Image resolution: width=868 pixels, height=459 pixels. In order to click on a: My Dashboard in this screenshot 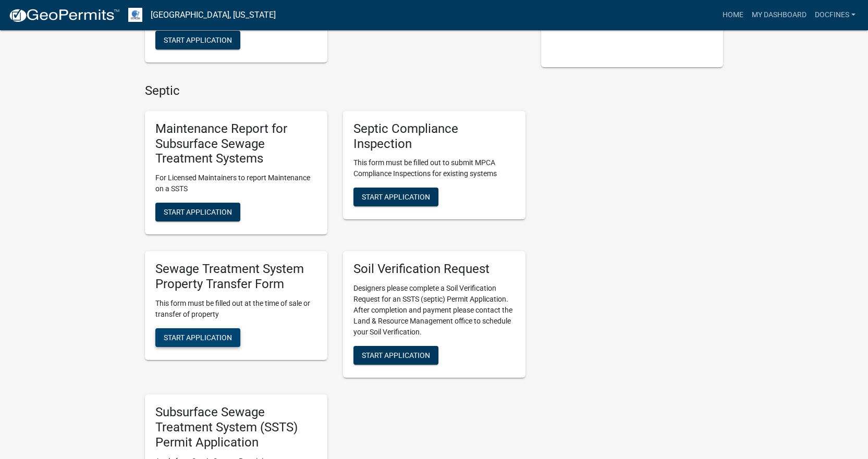, I will do `click(779, 15)`.